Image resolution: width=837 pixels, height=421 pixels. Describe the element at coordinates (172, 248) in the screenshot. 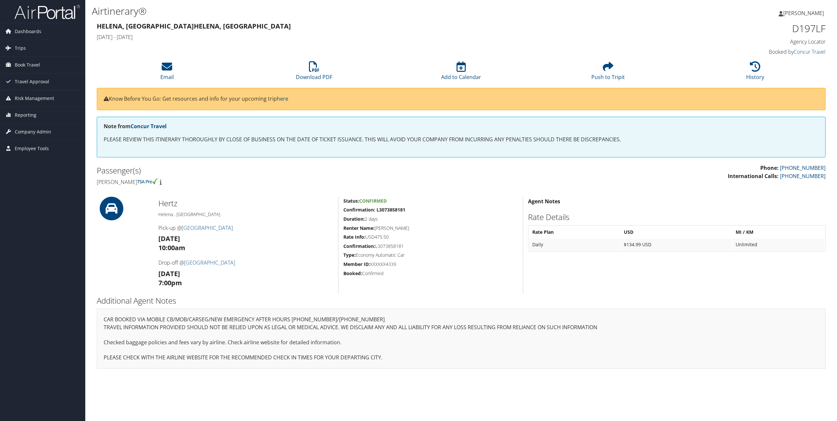

I see `strong: 10:00am` at that location.